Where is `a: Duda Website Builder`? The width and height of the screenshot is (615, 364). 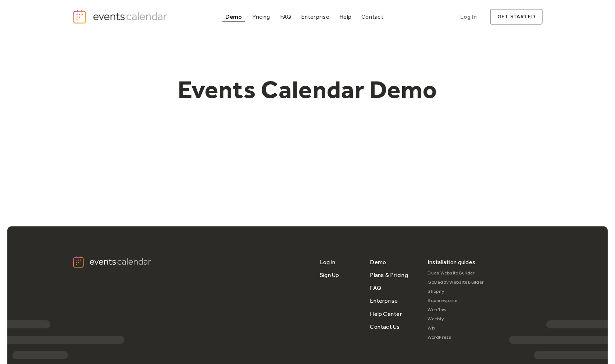
a: Duda Website Builder is located at coordinates (455, 273).